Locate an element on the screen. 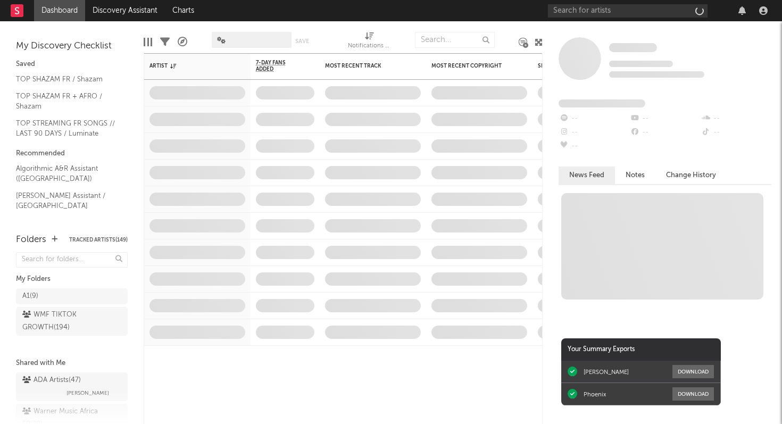 The image size is (782, 424). span: 7-Day Fans Added is located at coordinates (277, 66).